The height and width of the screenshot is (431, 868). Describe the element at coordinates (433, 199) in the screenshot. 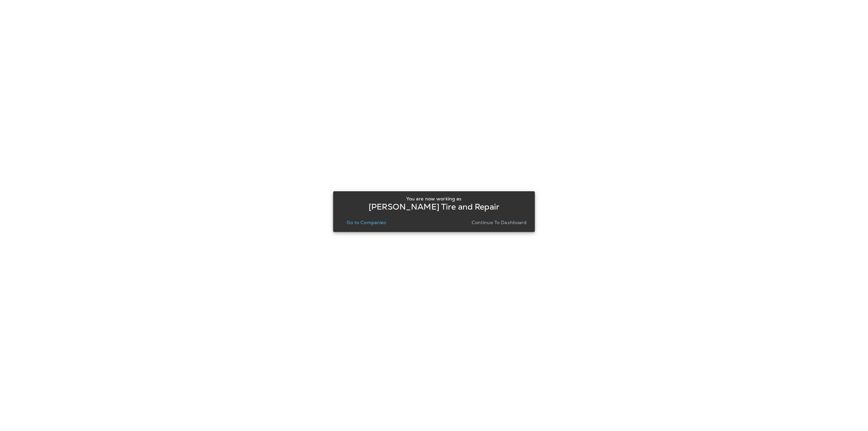

I see `p: You are now working as` at that location.